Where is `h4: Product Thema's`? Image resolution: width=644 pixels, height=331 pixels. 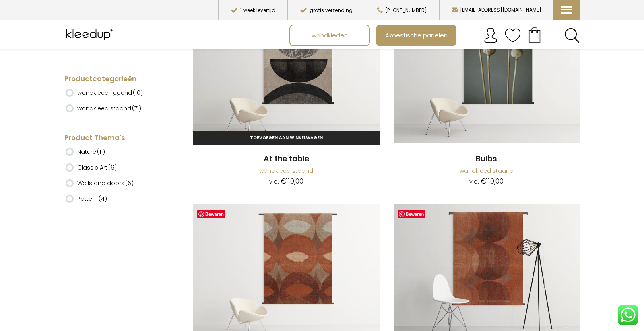
h4: Product Thema's is located at coordinates (116, 138).